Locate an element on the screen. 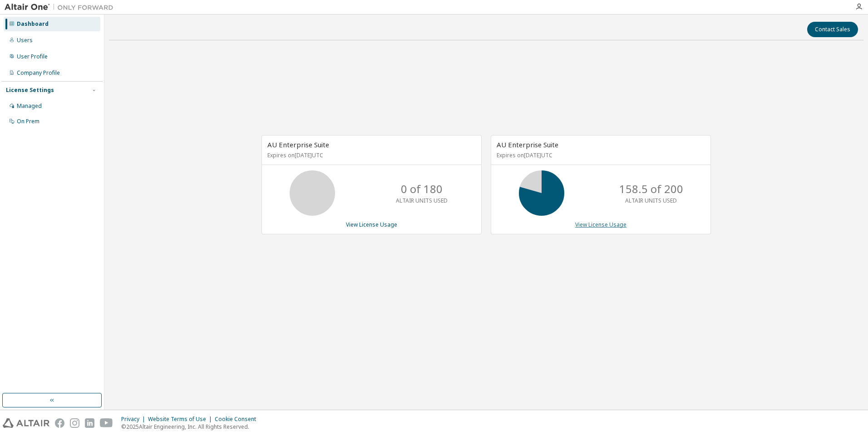 The width and height of the screenshot is (868, 436). img: instagram.svg is located at coordinates (75, 423).